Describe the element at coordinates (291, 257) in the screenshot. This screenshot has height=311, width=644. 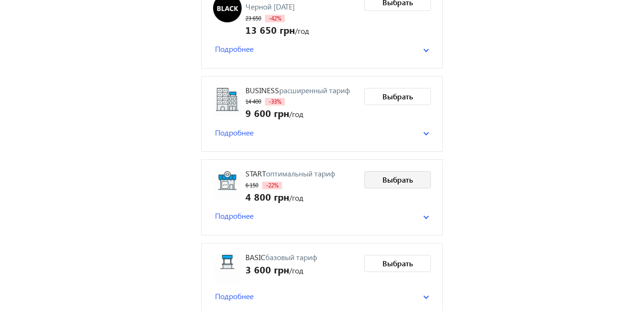
I see `span: базовый тариф` at that location.